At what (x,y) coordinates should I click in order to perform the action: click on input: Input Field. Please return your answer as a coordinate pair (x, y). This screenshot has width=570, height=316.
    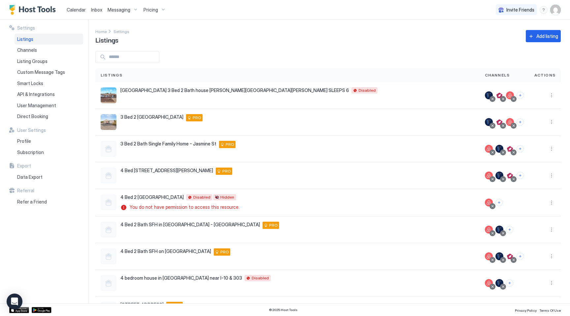
    Looking at the image, I should click on (133, 57).